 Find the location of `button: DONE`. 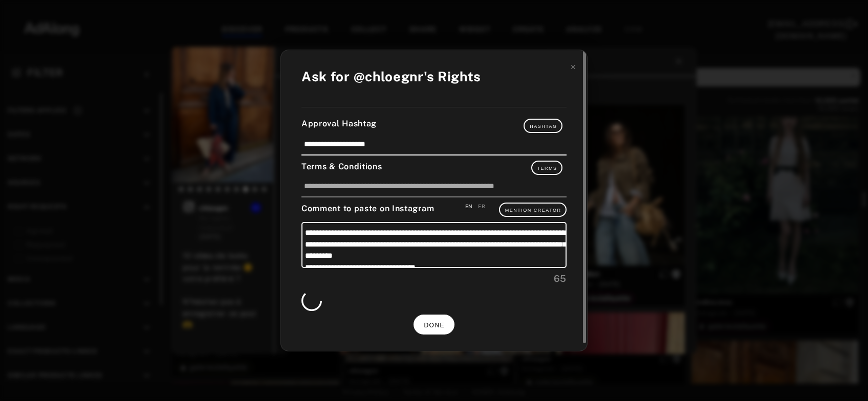

button: DONE is located at coordinates (434, 324).